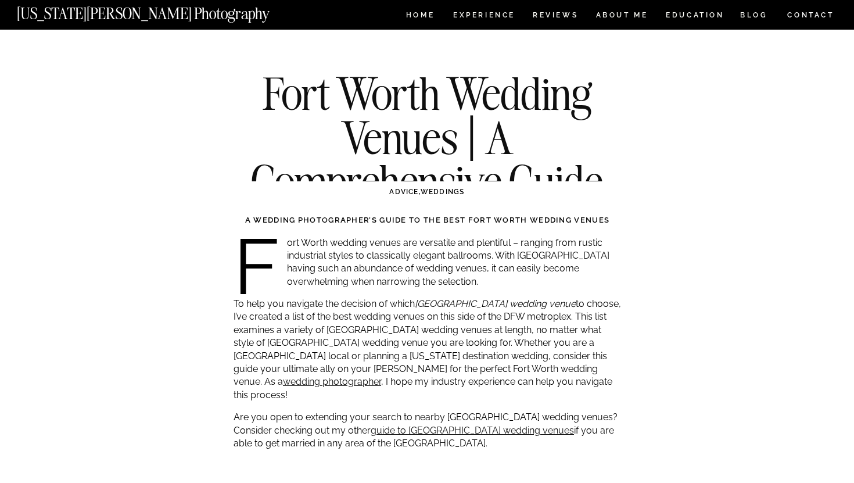 This screenshot has height=483, width=854. I want to click on a: BLOG, so click(754, 16).